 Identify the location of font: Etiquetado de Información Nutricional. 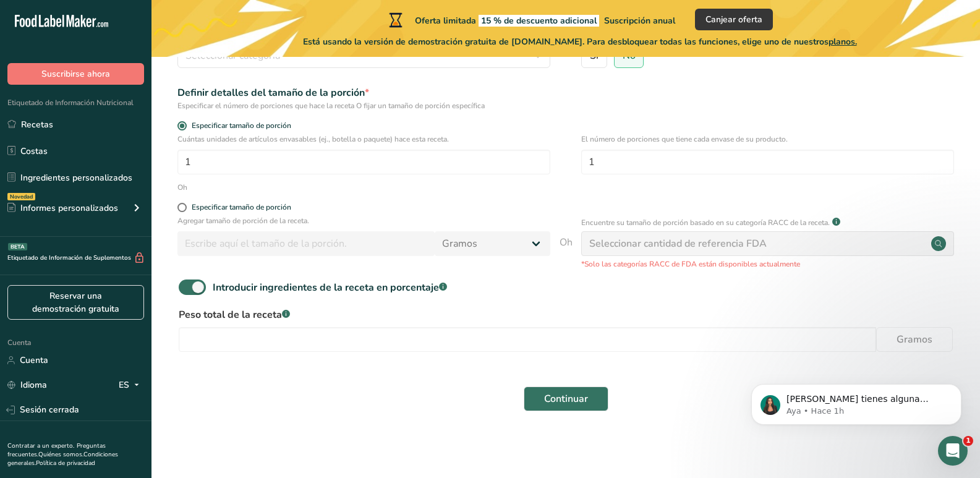
(70, 103).